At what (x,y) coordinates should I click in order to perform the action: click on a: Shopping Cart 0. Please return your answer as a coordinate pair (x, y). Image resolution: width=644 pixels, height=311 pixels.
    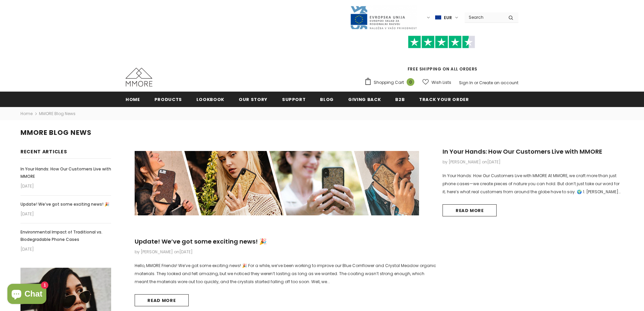
    Looking at the image, I should click on (391, 82).